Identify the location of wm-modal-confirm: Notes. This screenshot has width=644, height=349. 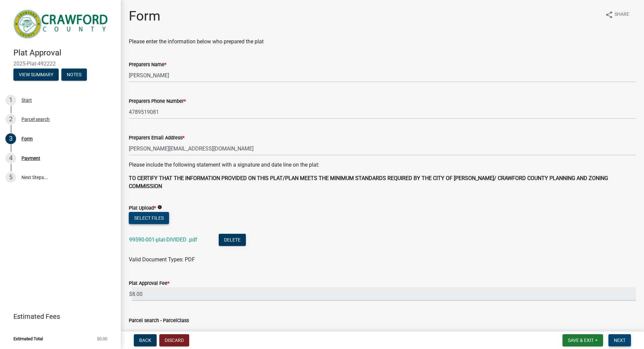
(74, 75).